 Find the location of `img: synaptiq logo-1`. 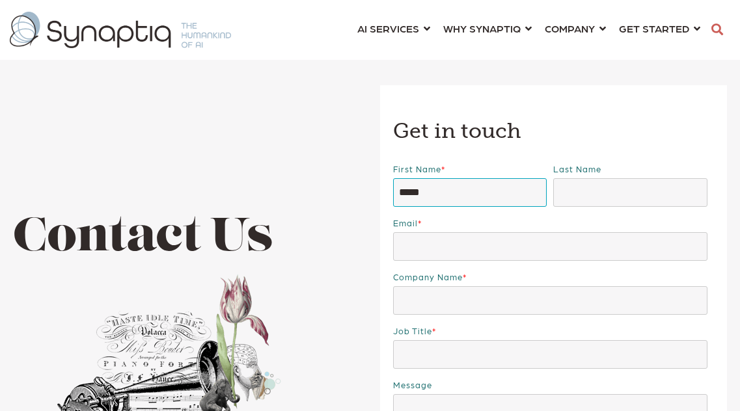

img: synaptiq logo-1 is located at coordinates (120, 30).